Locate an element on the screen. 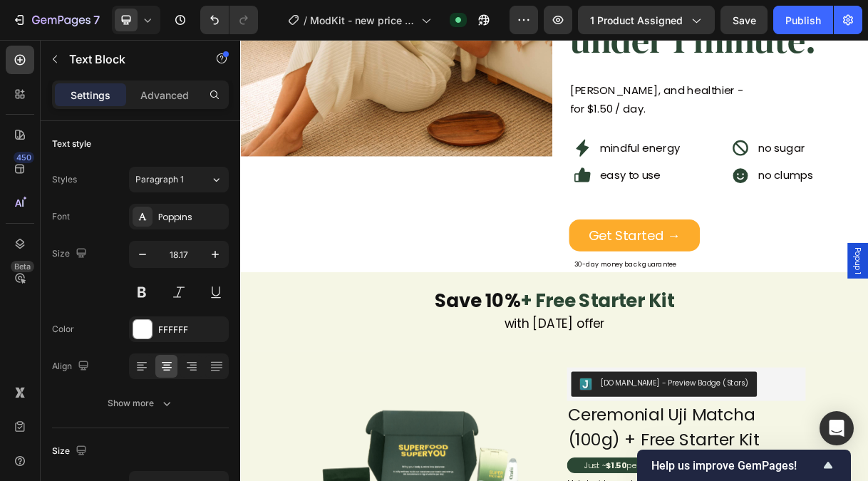  div: FFFFFF is located at coordinates (192, 330).